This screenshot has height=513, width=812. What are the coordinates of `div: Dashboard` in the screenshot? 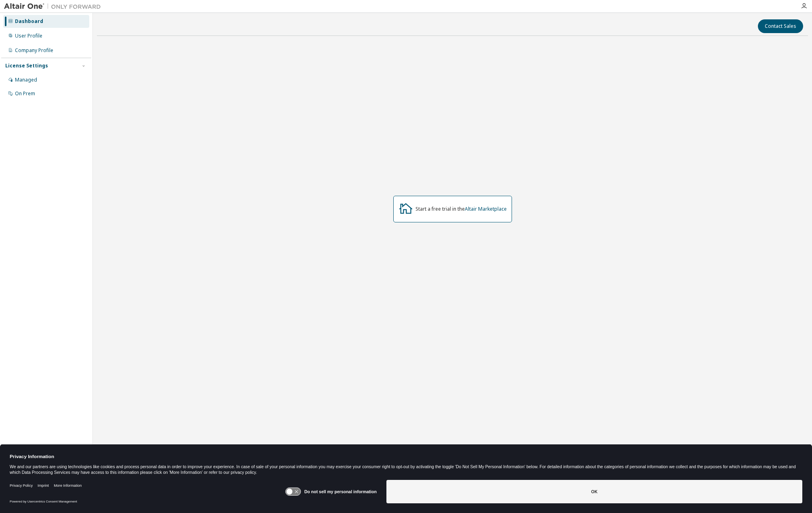 It's located at (29, 21).